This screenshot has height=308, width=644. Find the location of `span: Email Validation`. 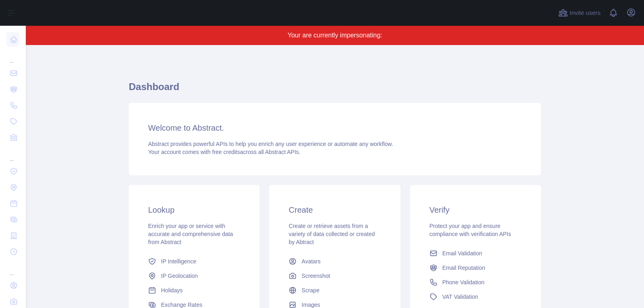

span: Email Validation is located at coordinates (462, 253).